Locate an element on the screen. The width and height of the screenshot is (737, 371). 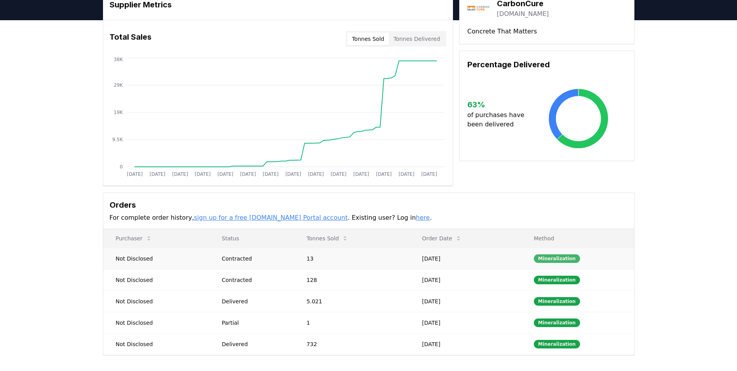
td: 1 is located at coordinates (351, 322).